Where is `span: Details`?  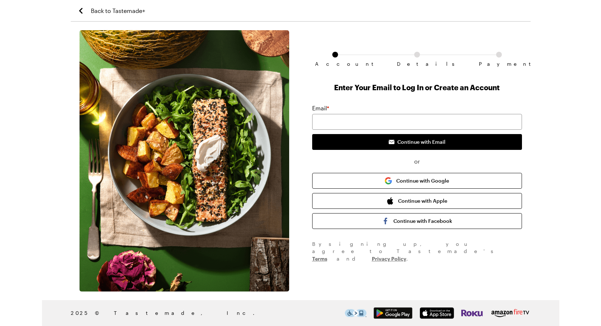
span: Details is located at coordinates (417, 64).